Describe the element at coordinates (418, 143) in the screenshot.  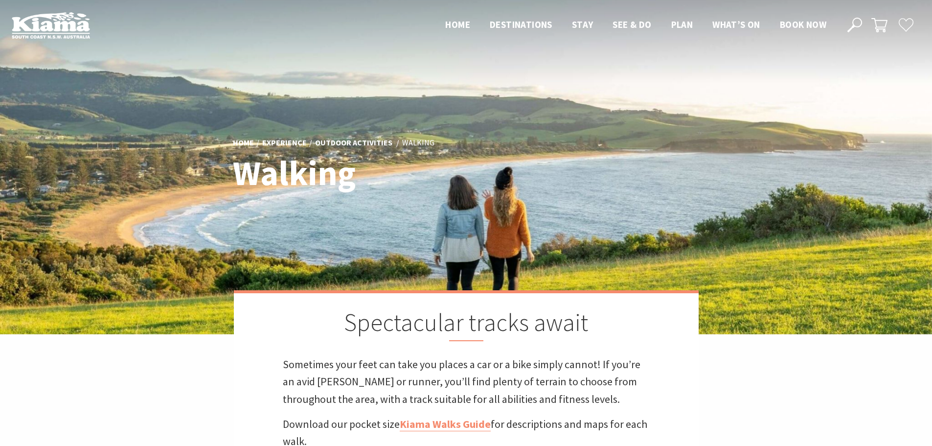
I see `li: Walking` at that location.